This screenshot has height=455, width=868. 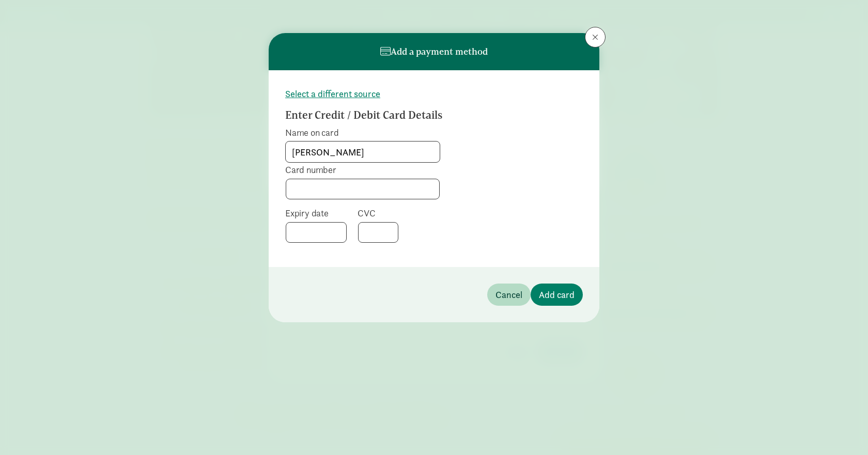 What do you see at coordinates (509, 294) in the screenshot?
I see `button: Cancel` at bounding box center [509, 294].